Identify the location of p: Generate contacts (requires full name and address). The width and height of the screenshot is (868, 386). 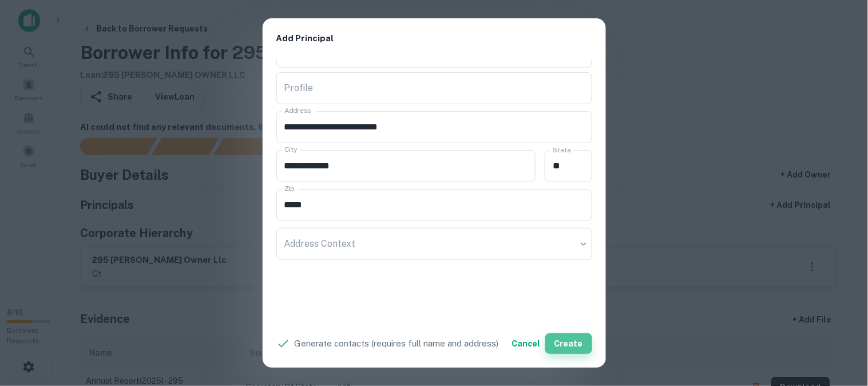
(396, 344).